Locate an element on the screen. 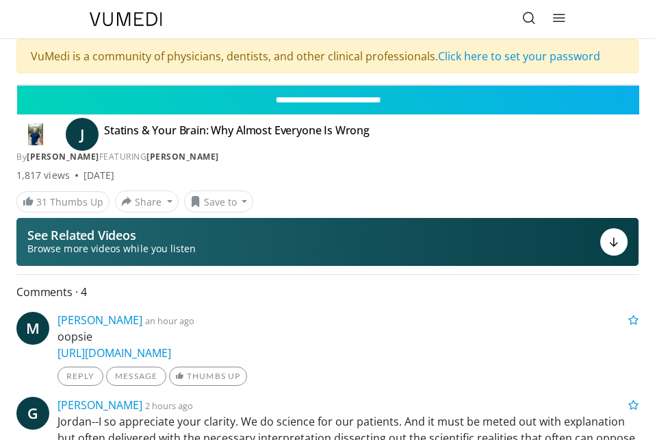 This screenshot has width=655, height=440. a: Message is located at coordinates (136, 376).